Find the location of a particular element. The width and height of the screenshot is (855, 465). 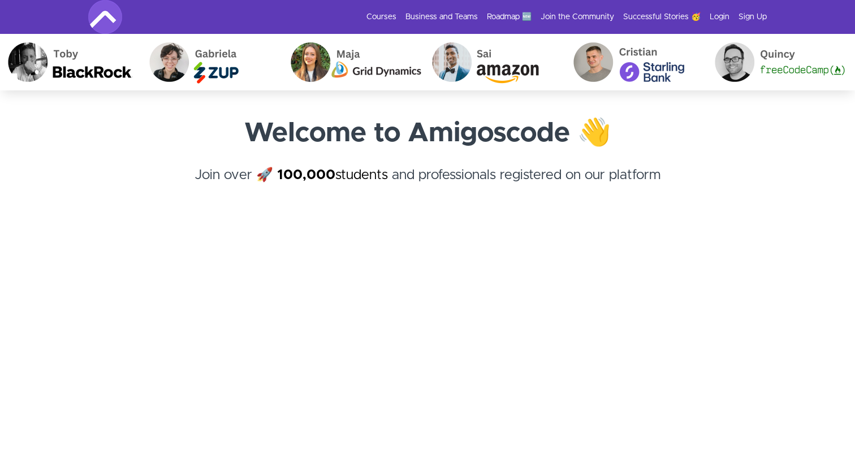

img: Maja is located at coordinates (352, 62).